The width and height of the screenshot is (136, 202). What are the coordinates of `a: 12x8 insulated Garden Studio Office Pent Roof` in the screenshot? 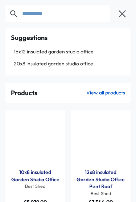 It's located at (101, 180).